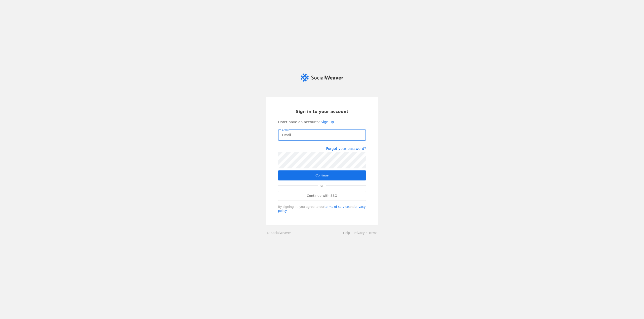  What do you see at coordinates (322, 186) in the screenshot?
I see `span: or` at bounding box center [322, 186].